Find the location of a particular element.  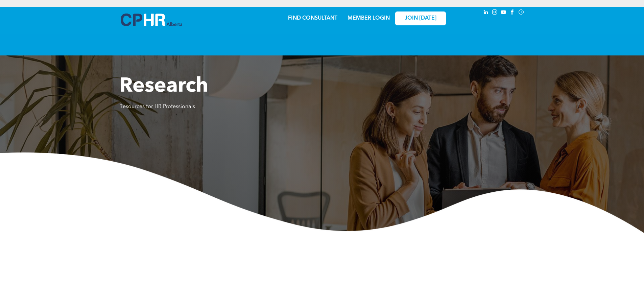

a: FIND CONSULTANT is located at coordinates (313, 18).